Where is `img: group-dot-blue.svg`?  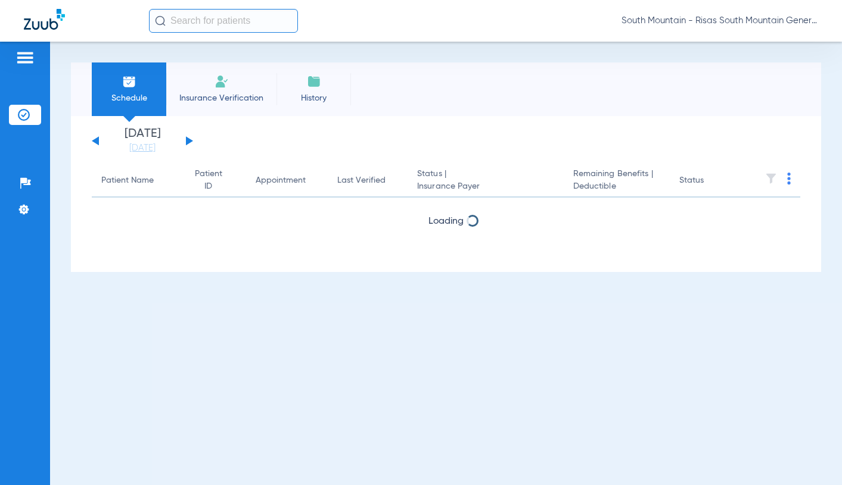
img: group-dot-blue.svg is located at coordinates (789, 179).